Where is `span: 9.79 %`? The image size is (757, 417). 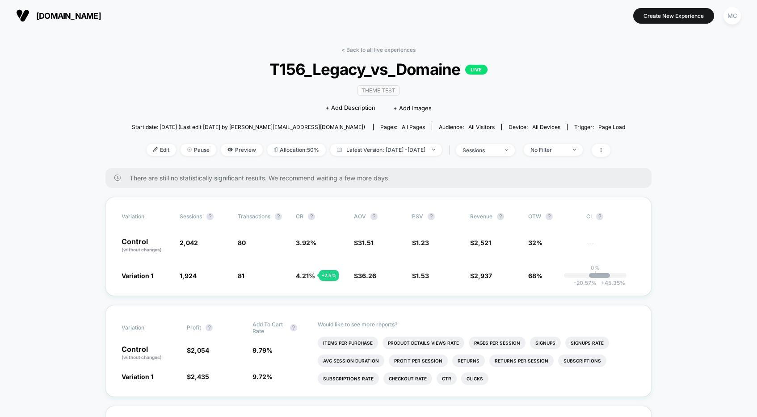 span: 9.79 % is located at coordinates (262, 350).